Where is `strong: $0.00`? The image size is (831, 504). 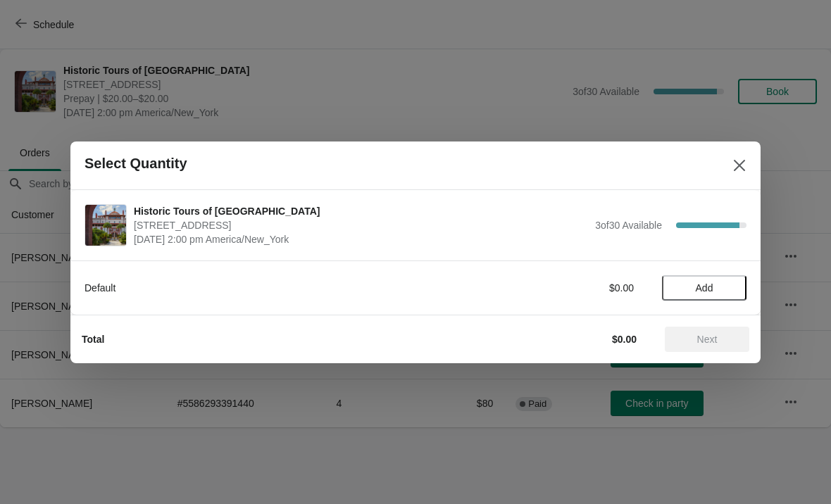 strong: $0.00 is located at coordinates (624, 339).